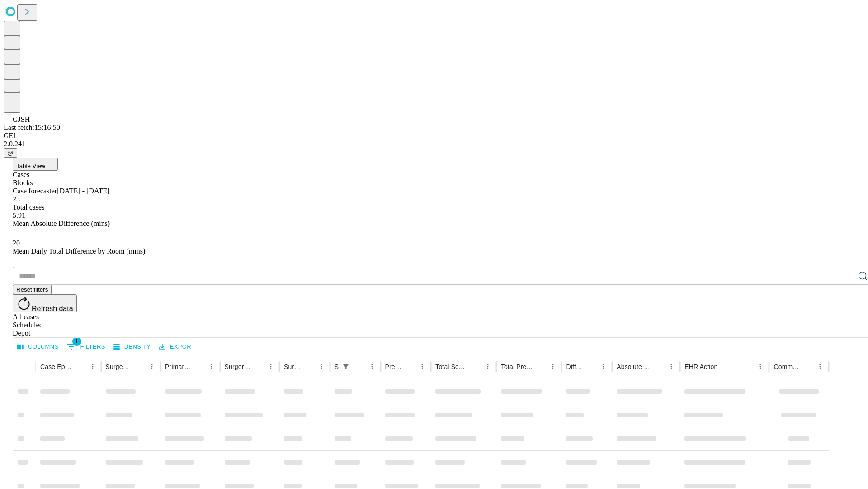  What do you see at coordinates (19, 215) in the screenshot?
I see `span: 5.91` at bounding box center [19, 215].